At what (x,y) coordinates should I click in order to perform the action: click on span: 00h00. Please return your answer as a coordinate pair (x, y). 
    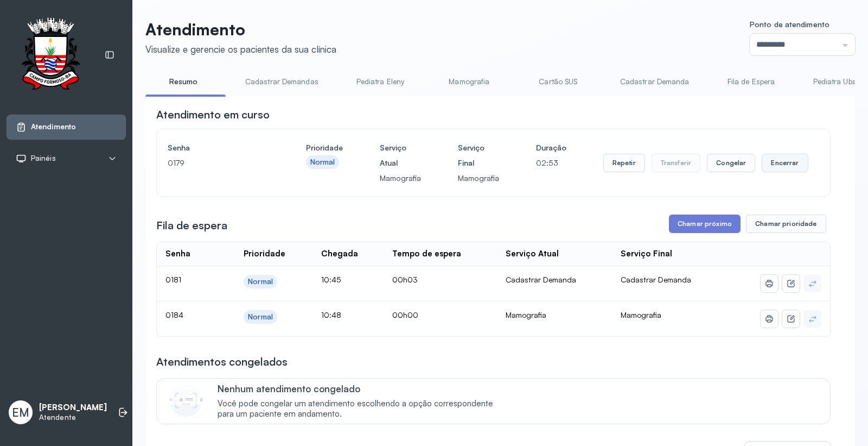
    Looking at the image, I should click on (405, 314).